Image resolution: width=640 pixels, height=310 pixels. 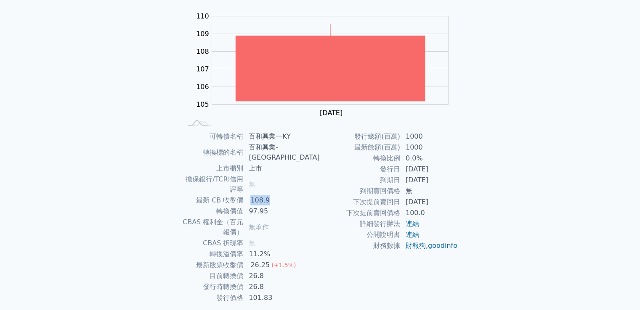 I want to click on td: 下次提前賣回價格, so click(x=360, y=213).